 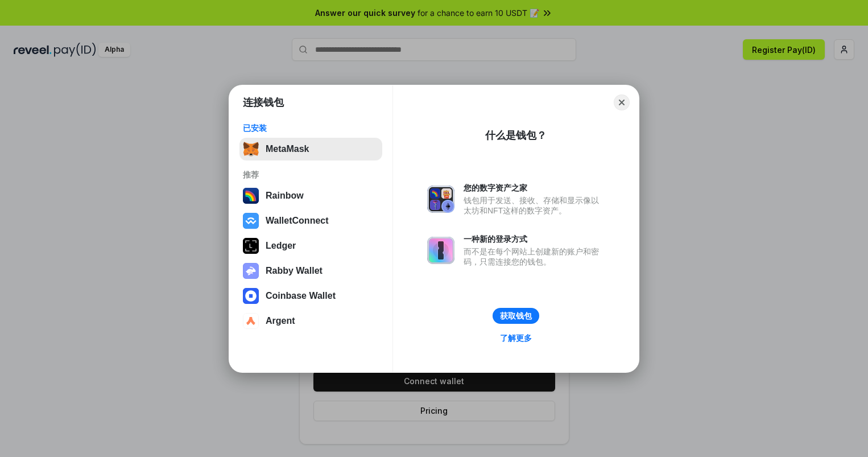 What do you see at coordinates (311, 195) in the screenshot?
I see `button: Rainbow` at bounding box center [311, 195].